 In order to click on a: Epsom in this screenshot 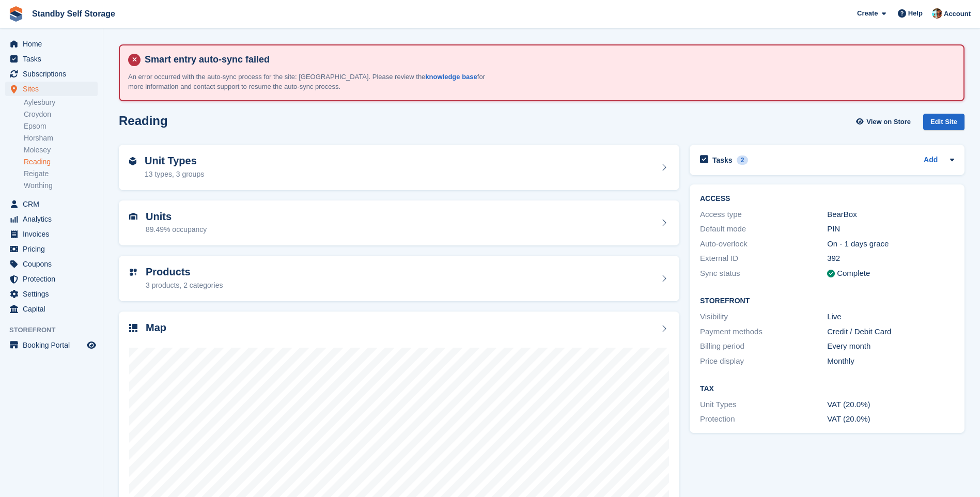, I will do `click(60, 126)`.